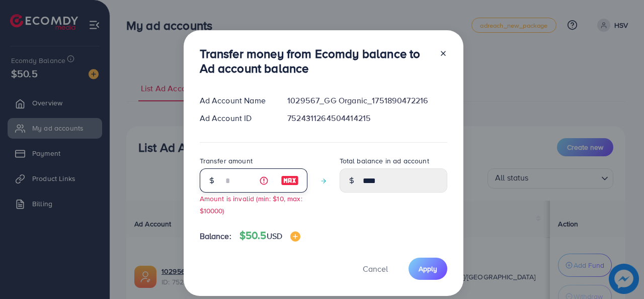 The image size is (644, 299). What do you see at coordinates (366, 118) in the screenshot?
I see `div: 7524311264504414215` at bounding box center [366, 118].